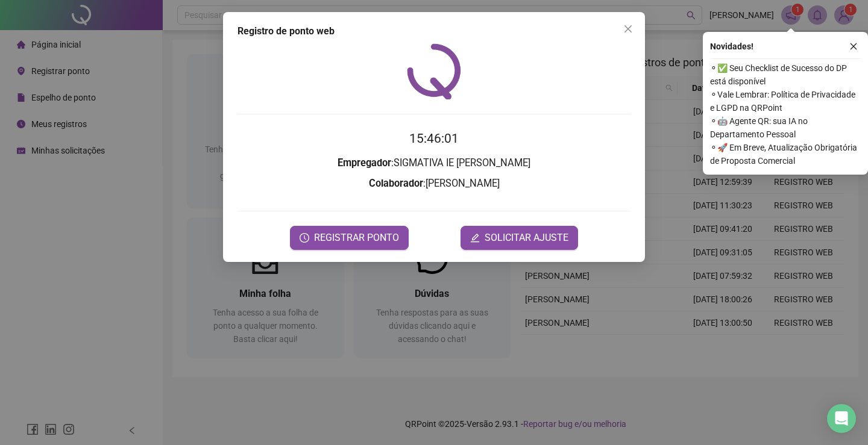 The image size is (868, 445). I want to click on button: Close, so click(628, 29).